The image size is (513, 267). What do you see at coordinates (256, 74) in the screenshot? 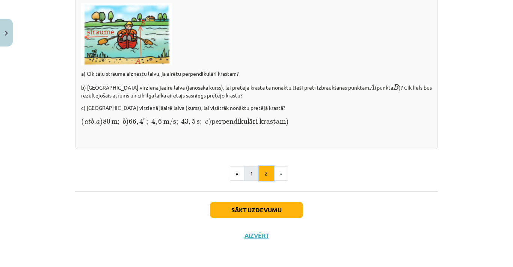
I see `p: a) Cik tālu straume aiznestu laivu, ja airētu perpendikulāri krastam?` at bounding box center [256, 74].